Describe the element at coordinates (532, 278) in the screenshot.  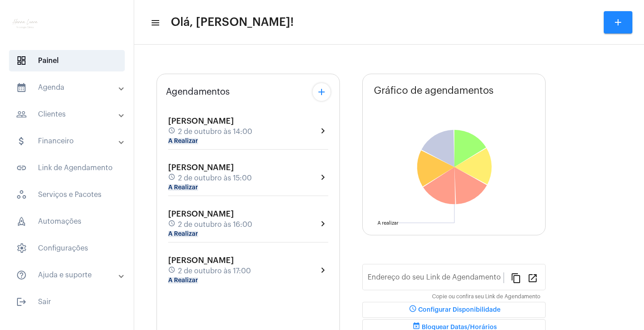
I see `mat-icon: open_in_new` at that location.